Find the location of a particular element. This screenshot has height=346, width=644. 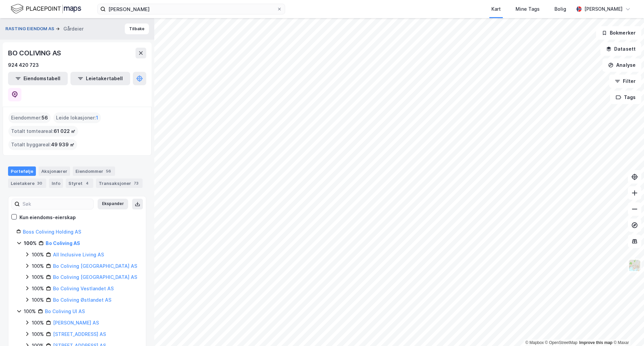

button: RASTING EIENDOM AS is located at coordinates (30, 29).